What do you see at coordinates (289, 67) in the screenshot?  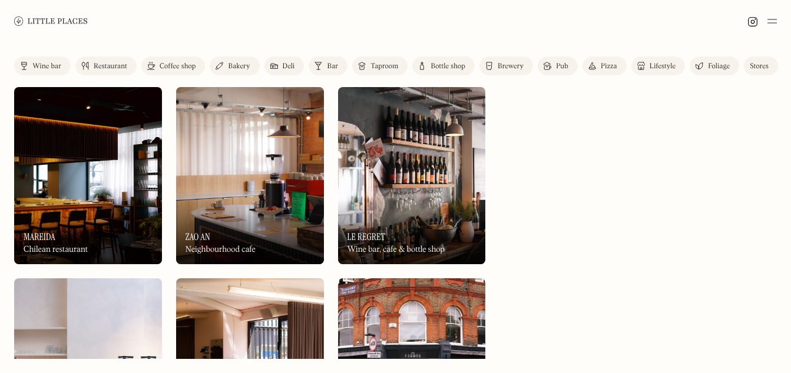 I see `div: Deli` at bounding box center [289, 67].